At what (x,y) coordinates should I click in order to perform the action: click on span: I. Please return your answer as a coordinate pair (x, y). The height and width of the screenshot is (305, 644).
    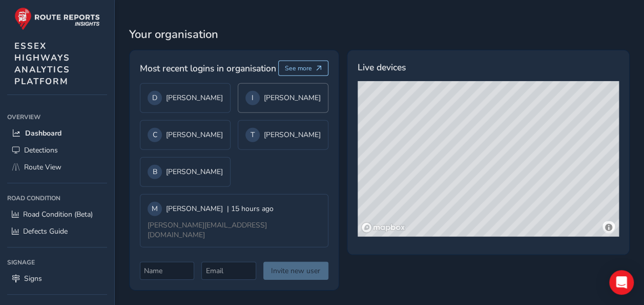
    Looking at the image, I should click on (252, 97).